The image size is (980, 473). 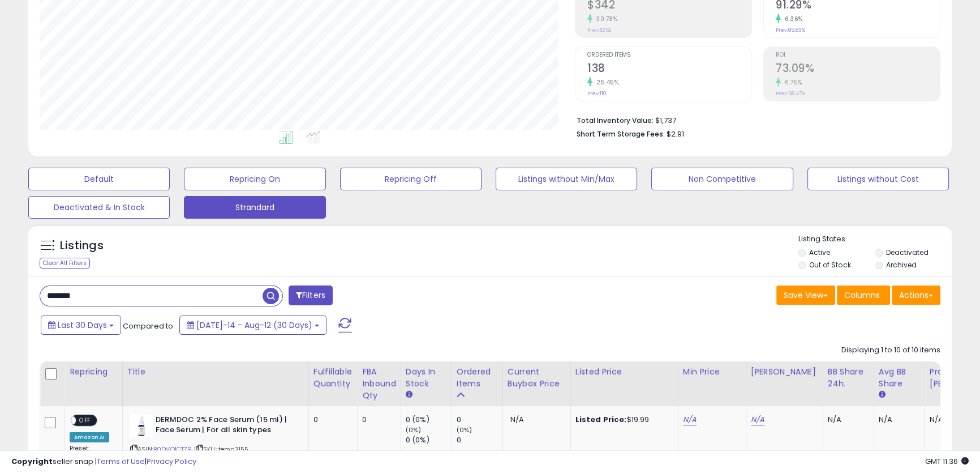 What do you see at coordinates (93, 372) in the screenshot?
I see `div: Repricing` at bounding box center [93, 372].